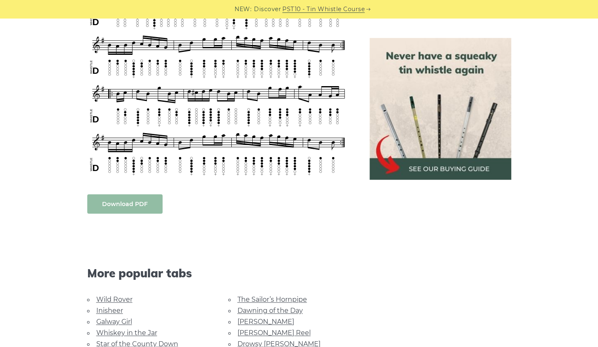 The width and height of the screenshot is (598, 347). What do you see at coordinates (441, 109) in the screenshot?
I see `img: tin whistle buying guide` at bounding box center [441, 109].